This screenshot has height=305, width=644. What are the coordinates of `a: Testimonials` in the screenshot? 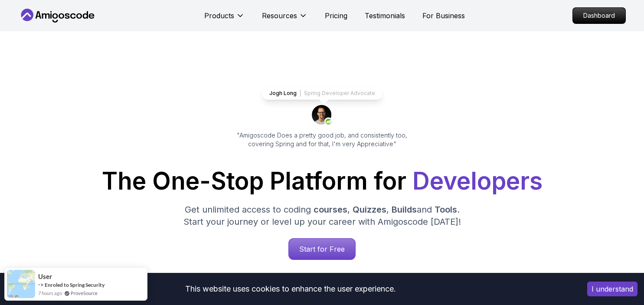 It's located at (385, 15).